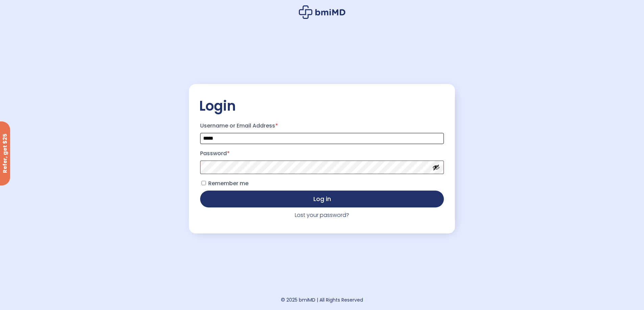 The width and height of the screenshot is (644, 310). Describe the element at coordinates (322, 215) in the screenshot. I see `a: Lost your password?` at that location.